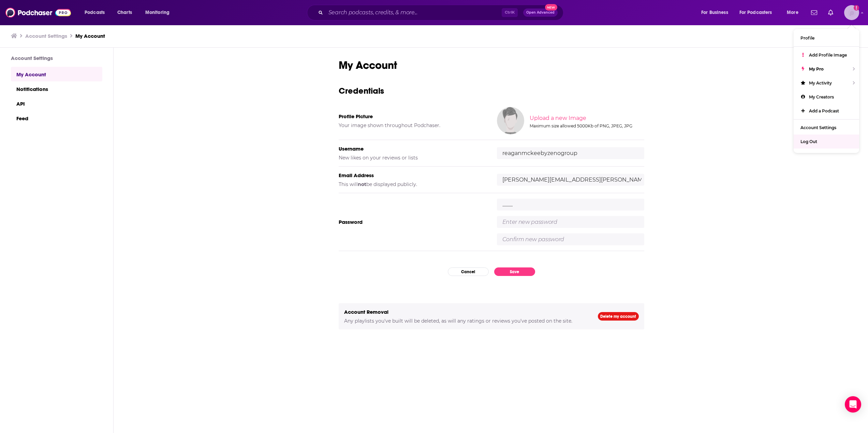  What do you see at coordinates (57, 118) in the screenshot?
I see `a: Feed` at bounding box center [57, 118].